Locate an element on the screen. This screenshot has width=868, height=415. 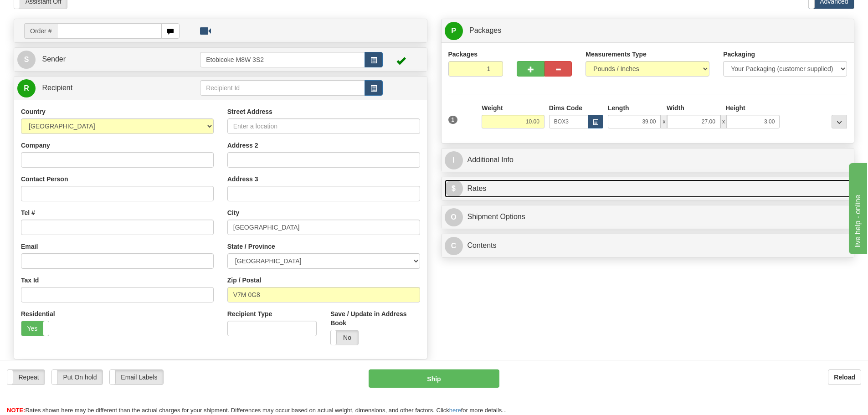
span: Order # is located at coordinates (41, 31).